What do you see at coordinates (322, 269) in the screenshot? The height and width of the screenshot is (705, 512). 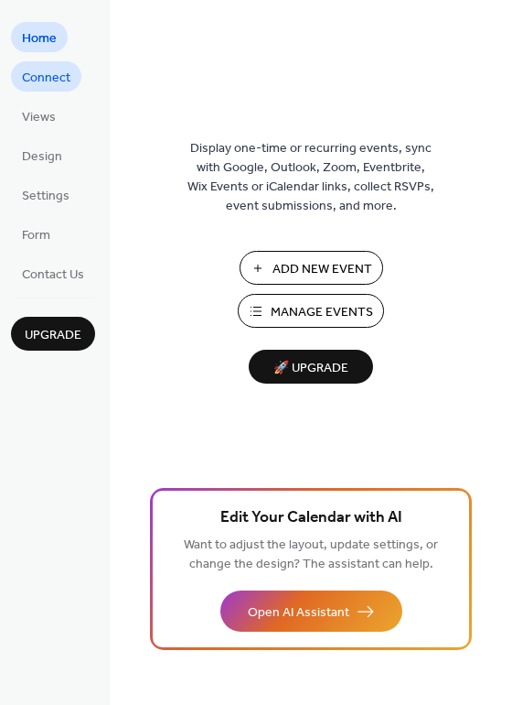 I see `span: Add New Event` at bounding box center [322, 269].